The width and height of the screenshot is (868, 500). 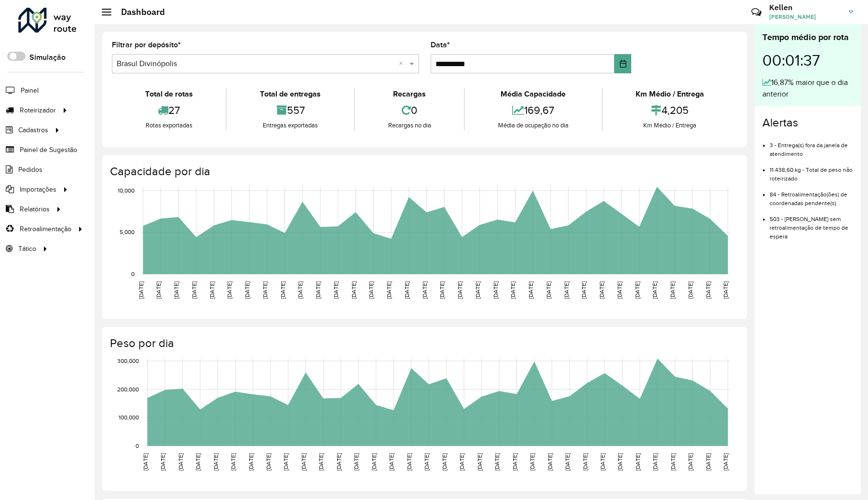 What do you see at coordinates (290, 125) in the screenshot?
I see `div: Entregas exportadas` at bounding box center [290, 125].